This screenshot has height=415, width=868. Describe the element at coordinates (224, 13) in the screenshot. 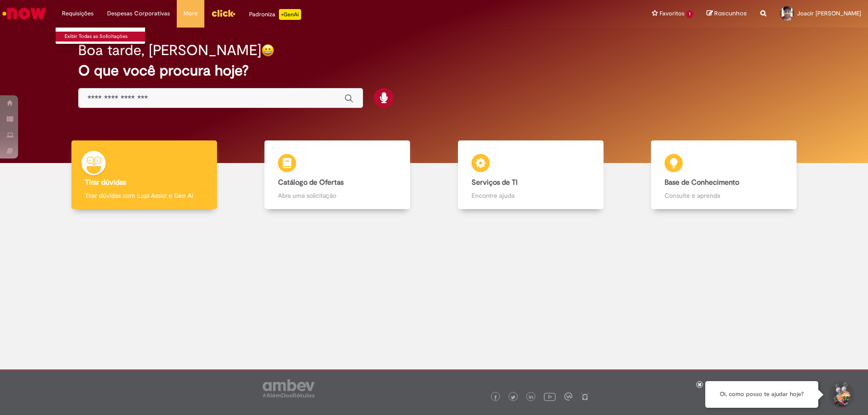

I see `img: click_logo_yellow_360x200.png` at that location.